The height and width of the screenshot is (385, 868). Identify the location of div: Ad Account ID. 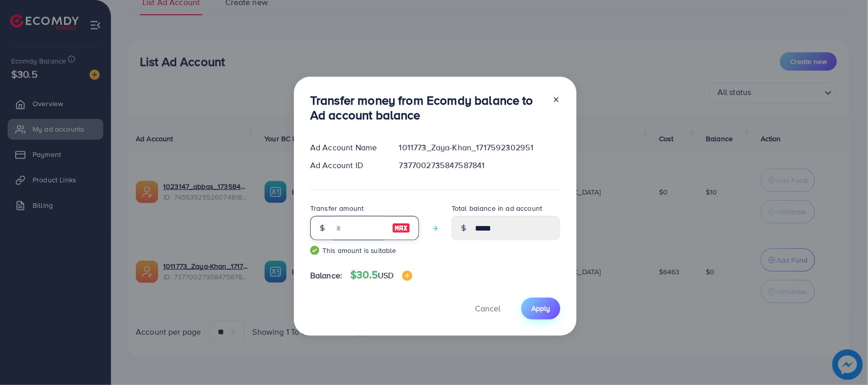
(346, 165).